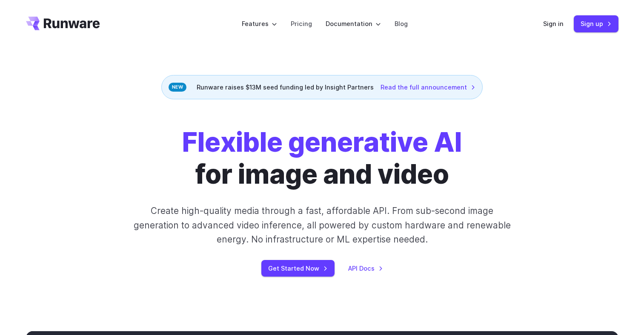 This screenshot has height=335, width=644. I want to click on strong: Flexible generative AI, so click(322, 142).